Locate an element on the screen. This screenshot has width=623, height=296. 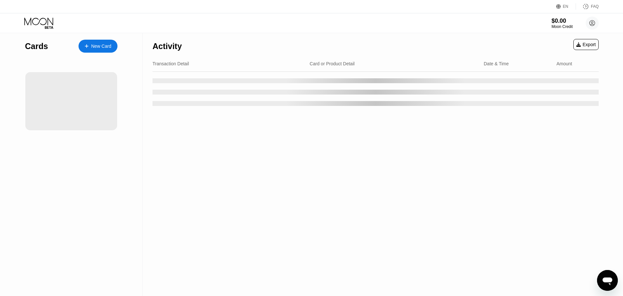
div: Amount is located at coordinates (564, 64).